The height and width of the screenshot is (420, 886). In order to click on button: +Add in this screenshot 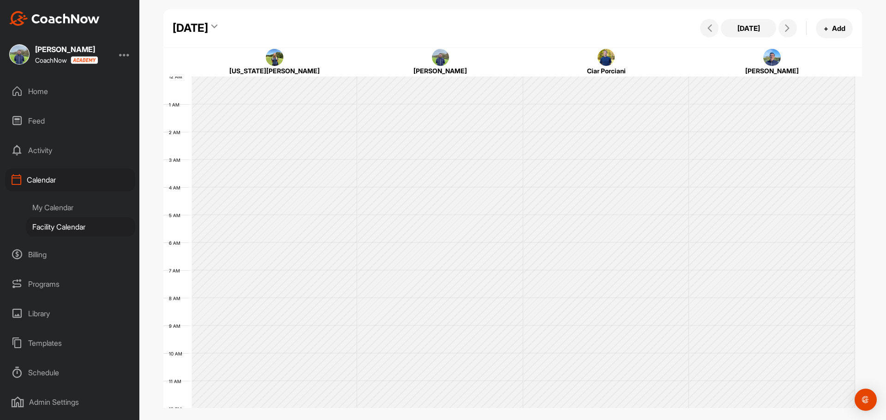, I will do `click(834, 28)`.